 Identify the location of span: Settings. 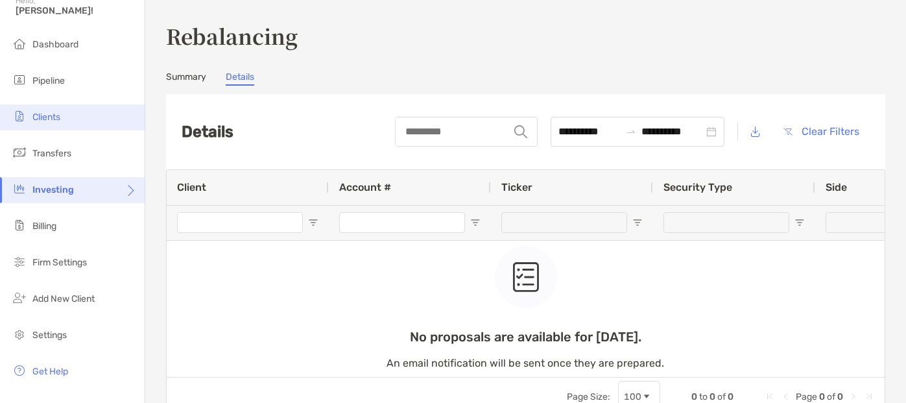
(49, 335).